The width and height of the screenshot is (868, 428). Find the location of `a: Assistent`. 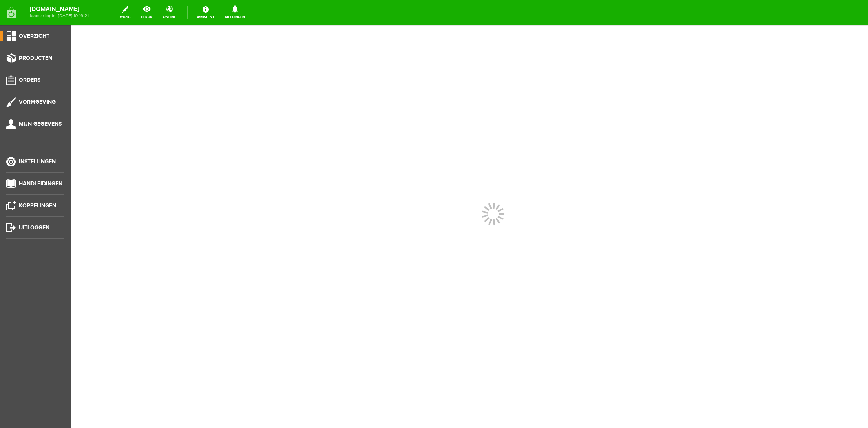

a: Assistent is located at coordinates (205, 13).